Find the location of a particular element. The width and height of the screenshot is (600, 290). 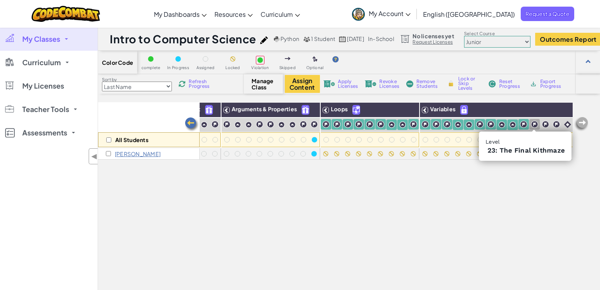

span: Skipped is located at coordinates (288, 68).